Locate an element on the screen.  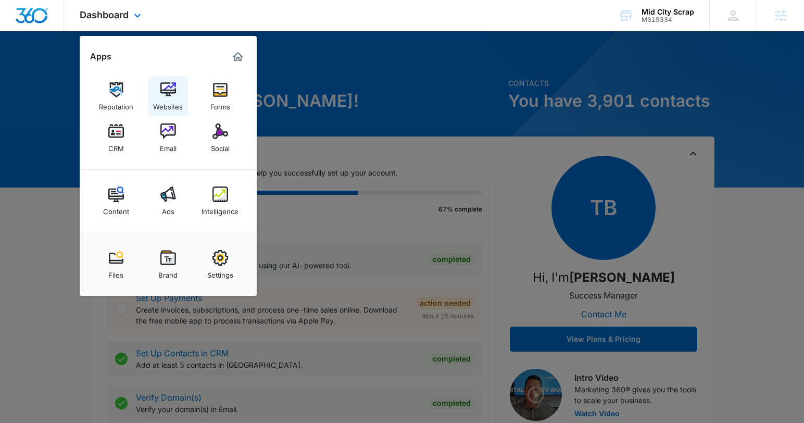
a: Forms is located at coordinates (220, 96).